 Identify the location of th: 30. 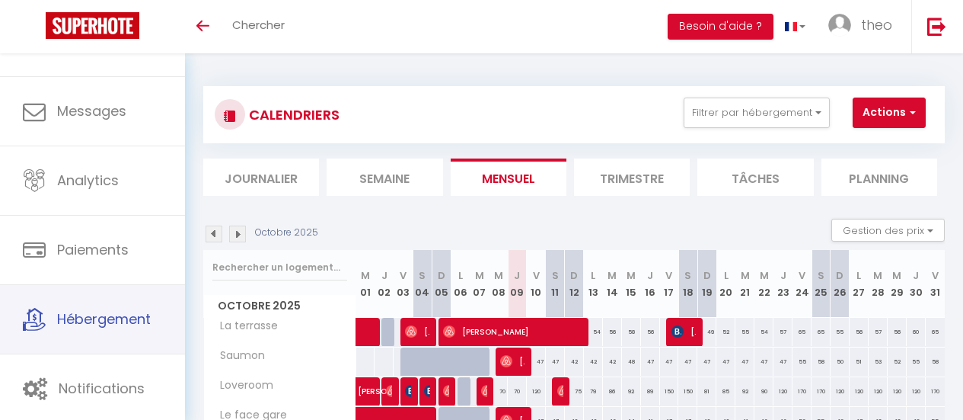
(916, 283).